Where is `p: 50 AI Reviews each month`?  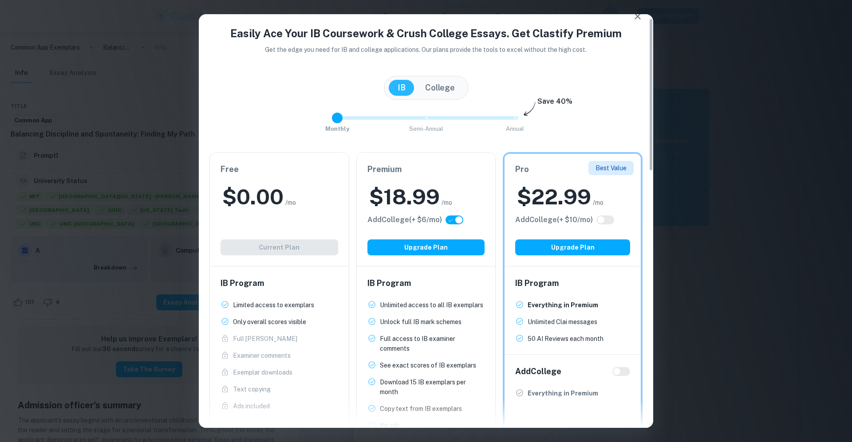 p: 50 AI Reviews each month is located at coordinates (565, 339).